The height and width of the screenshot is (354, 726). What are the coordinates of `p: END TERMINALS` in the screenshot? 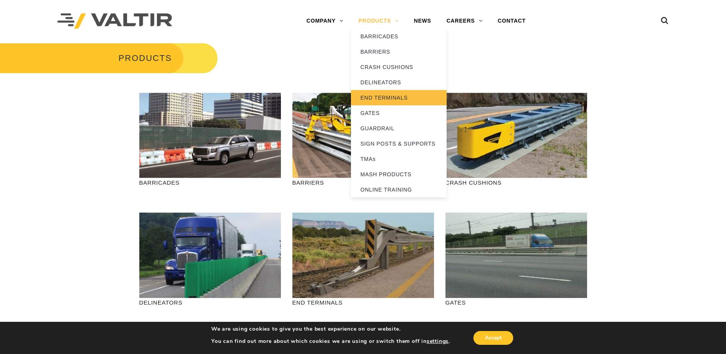 It's located at (363, 302).